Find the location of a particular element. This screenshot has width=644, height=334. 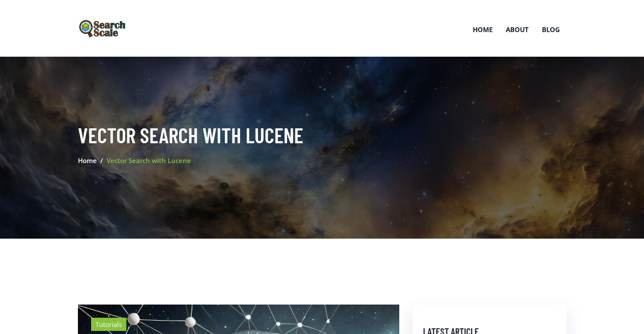

nav: breadcrumb is located at coordinates (322, 160).